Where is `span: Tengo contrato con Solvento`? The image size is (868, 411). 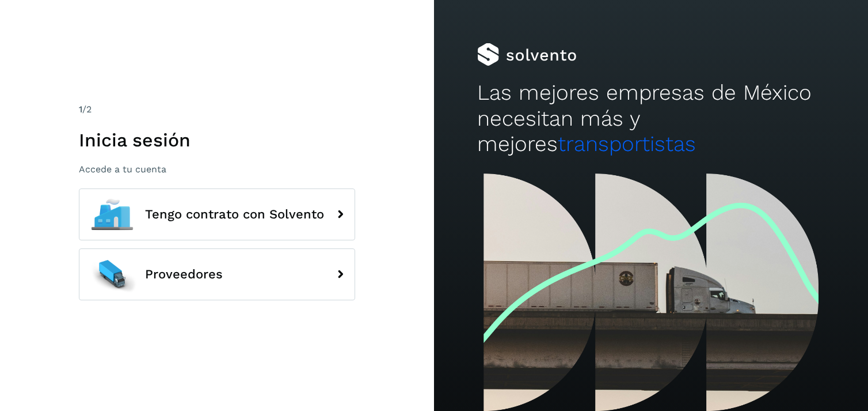
span: Tengo contrato con Solvento is located at coordinates (234, 214).